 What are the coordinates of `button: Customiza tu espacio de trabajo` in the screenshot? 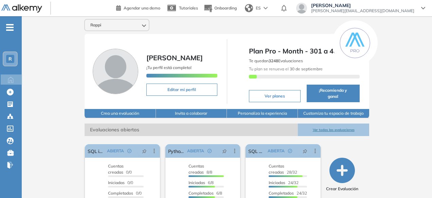 It's located at (333, 114).